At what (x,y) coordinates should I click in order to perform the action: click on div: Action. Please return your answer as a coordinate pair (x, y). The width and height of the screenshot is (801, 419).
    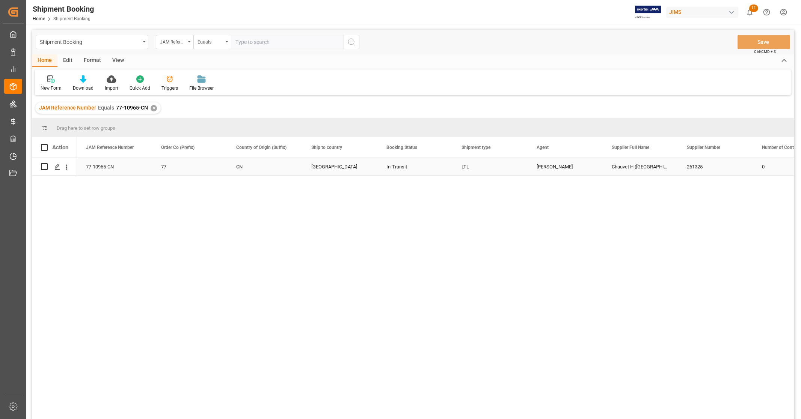
    Looking at the image, I should click on (60, 148).